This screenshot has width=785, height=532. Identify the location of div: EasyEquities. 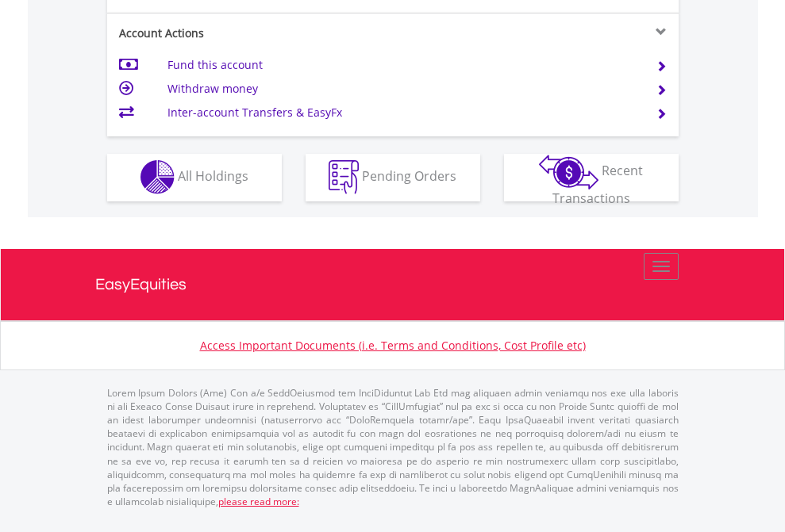
(392, 285).